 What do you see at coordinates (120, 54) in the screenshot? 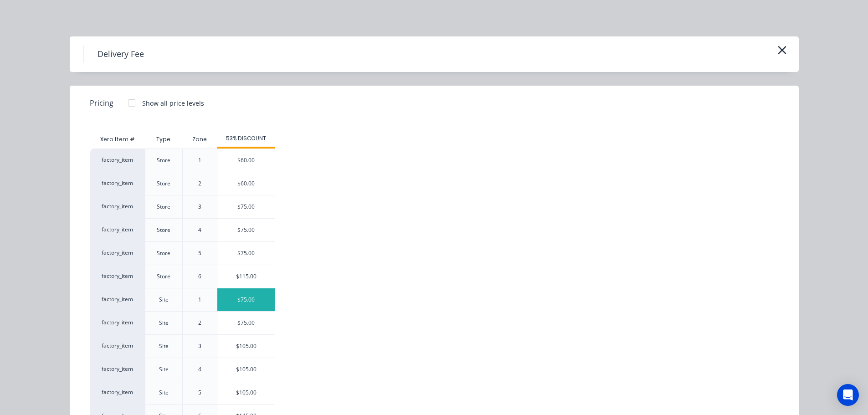
I see `h4: Delivery Fee` at bounding box center [120, 54].